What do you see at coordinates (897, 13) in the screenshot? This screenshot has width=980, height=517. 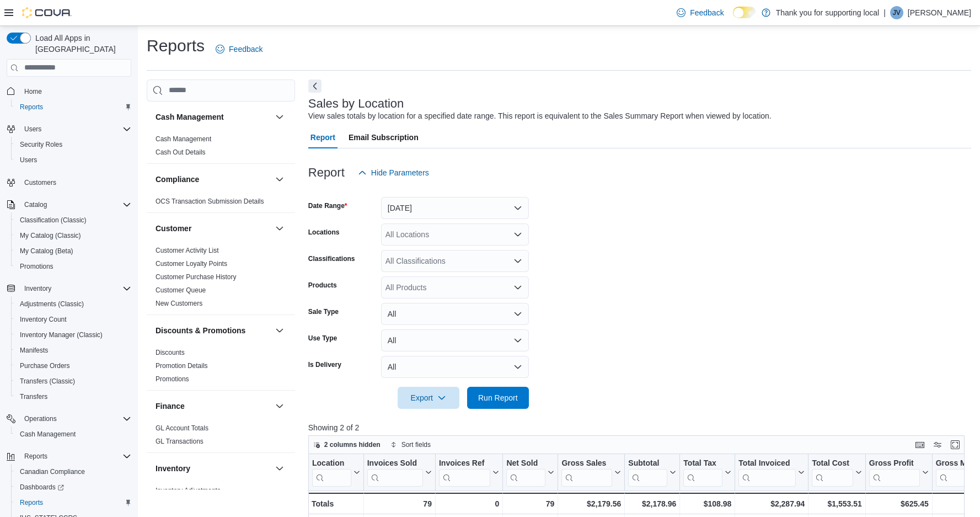 I see `span: JV` at bounding box center [897, 13].